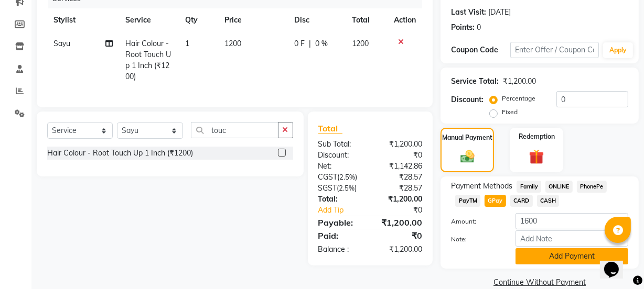 Image resolution: width=644 pixels, height=289 pixels. Describe the element at coordinates (148, 60) in the screenshot. I see `span: Hair Colour - Root Touch Up 1 Inch (₹1200)` at that location.